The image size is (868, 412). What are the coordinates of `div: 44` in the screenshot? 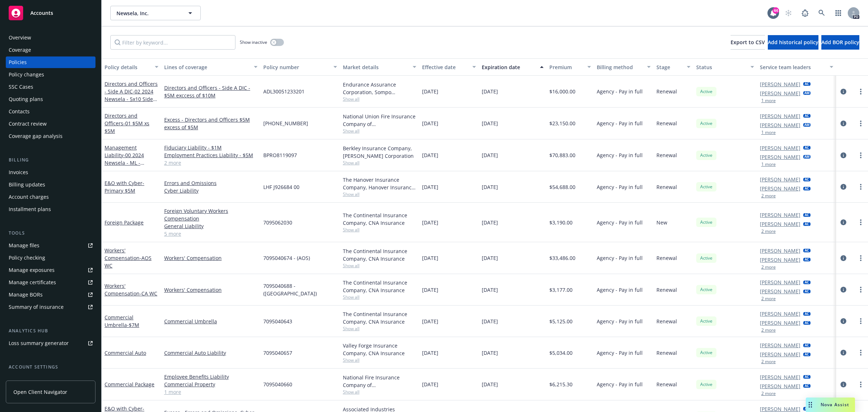 It's located at (776, 11).